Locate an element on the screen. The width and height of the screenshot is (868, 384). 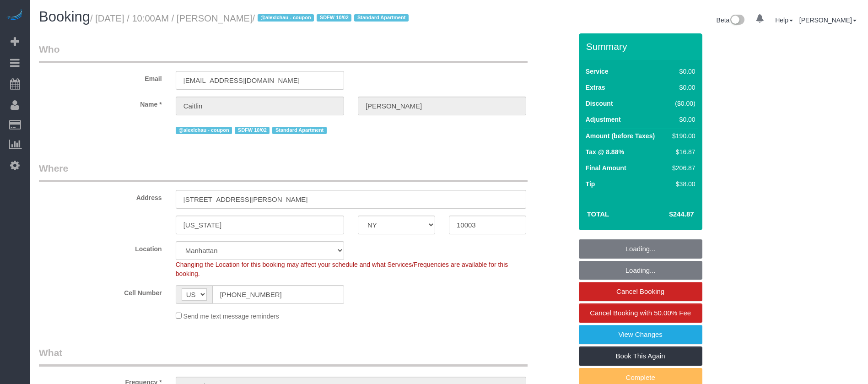
a: Beta is located at coordinates (731, 20).